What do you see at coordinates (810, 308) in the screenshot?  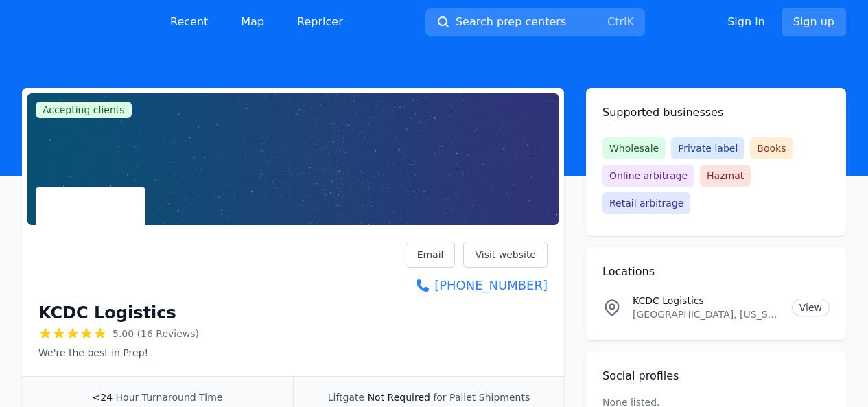 I see `a: View` at bounding box center [810, 308].